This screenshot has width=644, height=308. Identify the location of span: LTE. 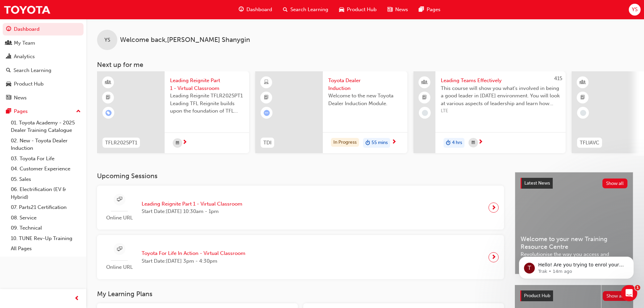
(500, 111).